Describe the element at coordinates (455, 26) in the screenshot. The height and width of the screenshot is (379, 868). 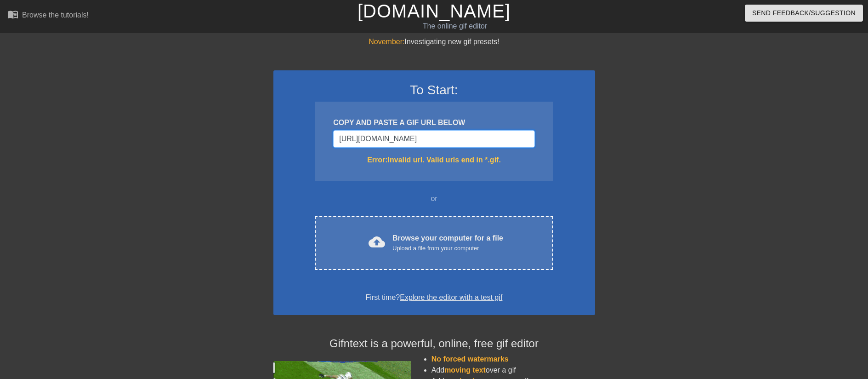
I see `div: The online gif editor` at that location.